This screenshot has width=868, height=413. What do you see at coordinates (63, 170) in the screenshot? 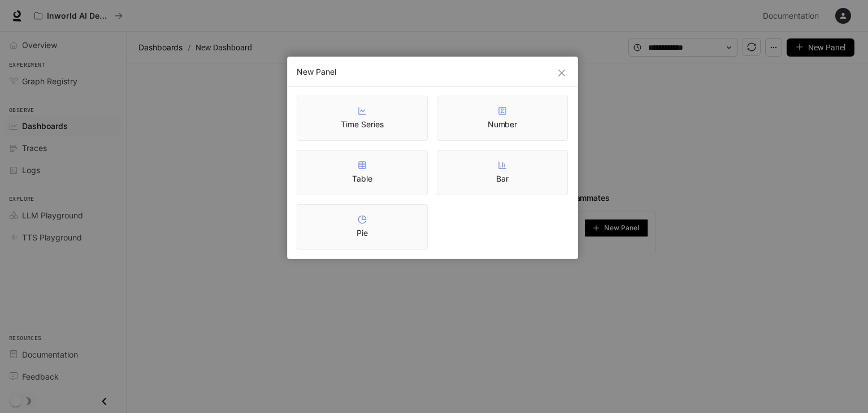
I see `a: Logs` at bounding box center [63, 170].